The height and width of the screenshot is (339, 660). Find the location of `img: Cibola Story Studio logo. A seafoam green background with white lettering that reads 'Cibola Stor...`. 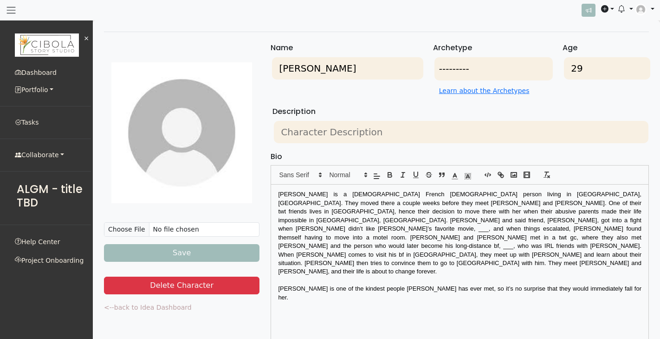

img: Cibola Story Studio logo. A seafoam green background with white lettering that reads 'Cibola Stor... is located at coordinates (47, 45).